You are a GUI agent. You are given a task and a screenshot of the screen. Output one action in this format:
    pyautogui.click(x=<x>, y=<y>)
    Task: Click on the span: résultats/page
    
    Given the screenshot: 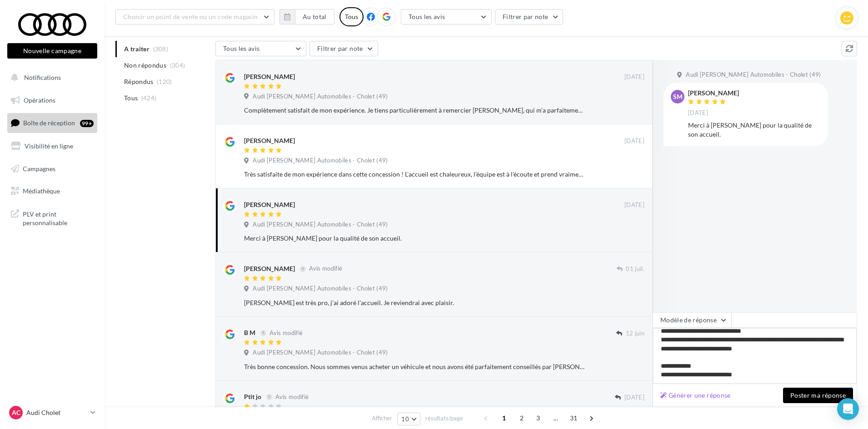 What is the action you would take?
    pyautogui.click(x=444, y=419)
    